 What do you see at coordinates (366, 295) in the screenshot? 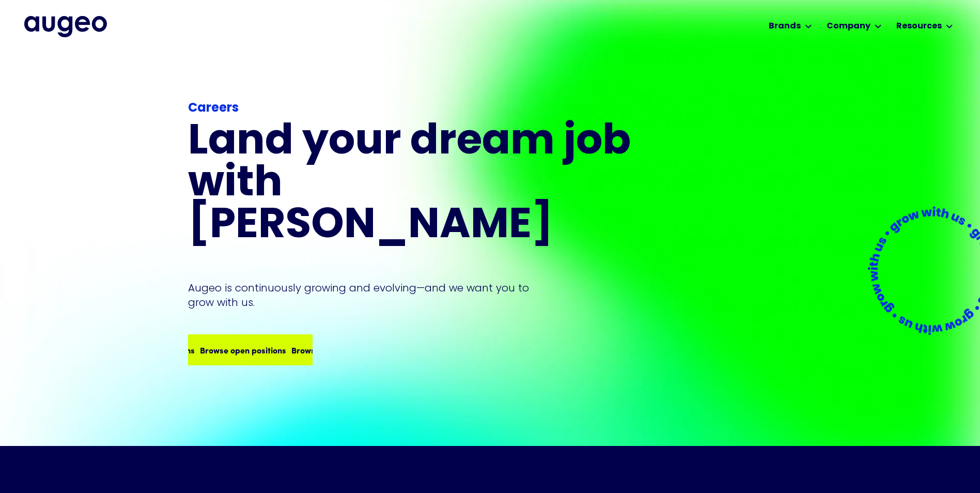
I see `p: Augeo is continuously growing and evolving—and we want you to grow with us.` at bounding box center [366, 295].